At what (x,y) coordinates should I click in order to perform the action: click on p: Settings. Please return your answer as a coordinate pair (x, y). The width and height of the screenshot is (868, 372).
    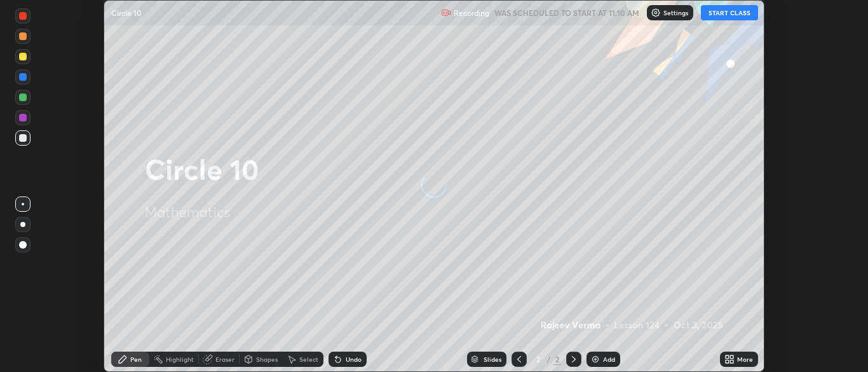
    Looking at the image, I should click on (675, 12).